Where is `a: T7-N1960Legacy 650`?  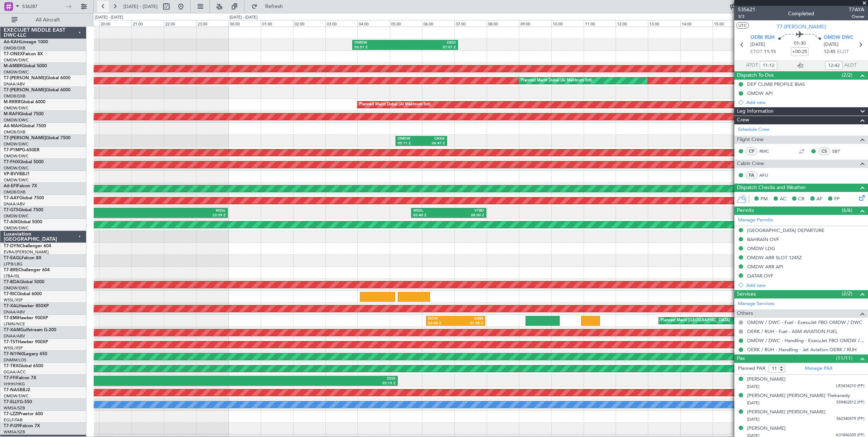 a: T7-N1960Legacy 650 is located at coordinates (26, 354).